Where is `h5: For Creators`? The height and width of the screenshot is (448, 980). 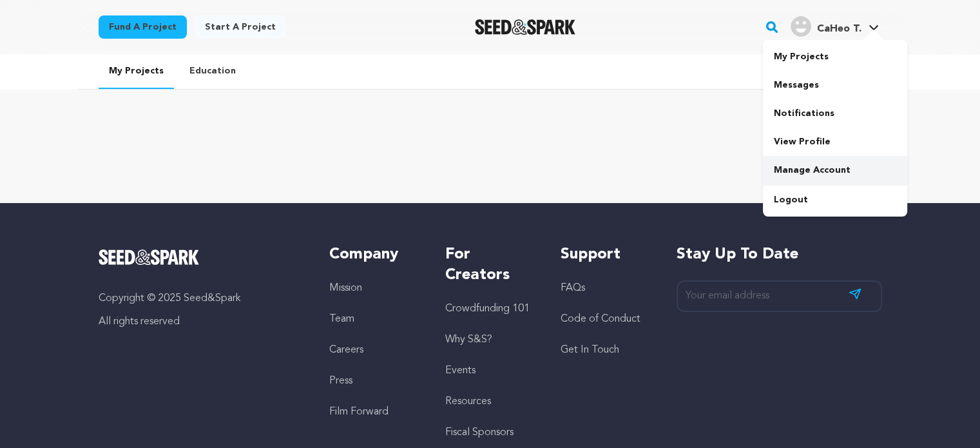
h5: For Creators is located at coordinates (490, 265).